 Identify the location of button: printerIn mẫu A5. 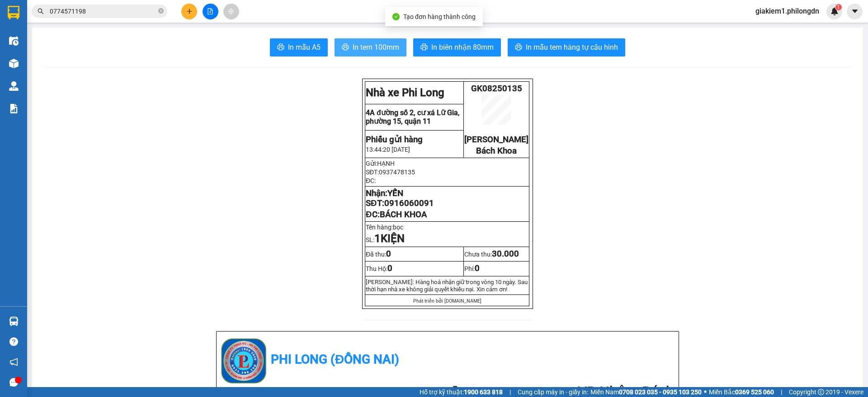
(299, 48).